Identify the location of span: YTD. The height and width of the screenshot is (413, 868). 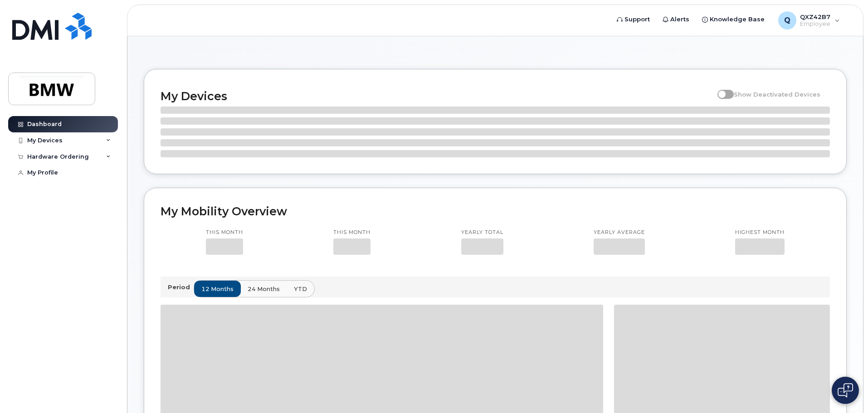
(300, 289).